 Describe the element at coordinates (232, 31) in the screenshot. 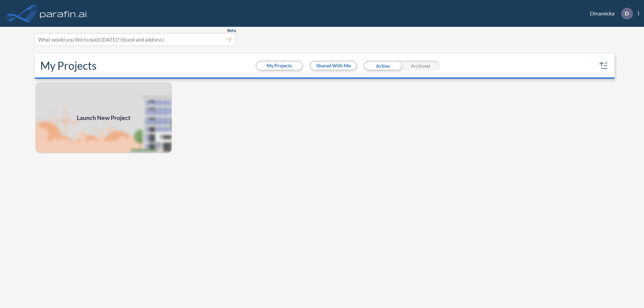

I see `span: Beta` at that location.